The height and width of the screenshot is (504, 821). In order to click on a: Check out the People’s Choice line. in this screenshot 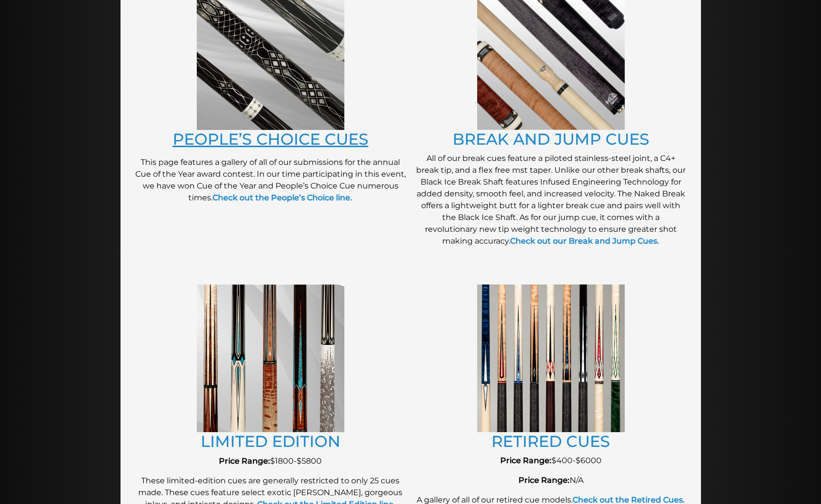, I will do `click(283, 197)`.